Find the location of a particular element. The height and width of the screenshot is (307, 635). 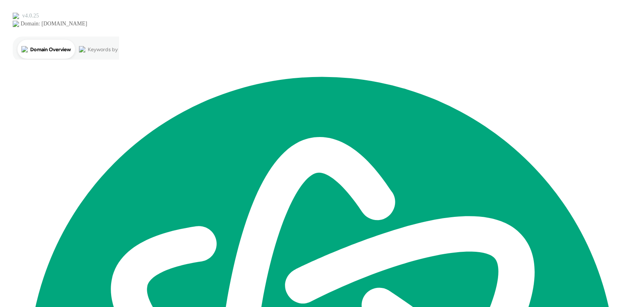

img: tab_domain_overview_orange.svg is located at coordinates (25, 49).